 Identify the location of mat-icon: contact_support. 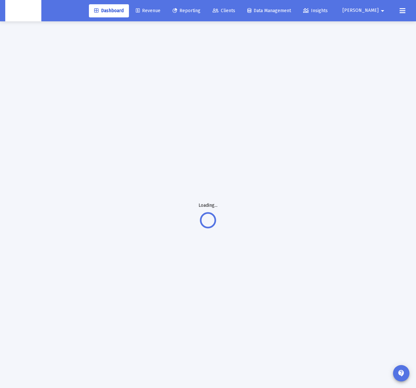
(401, 373).